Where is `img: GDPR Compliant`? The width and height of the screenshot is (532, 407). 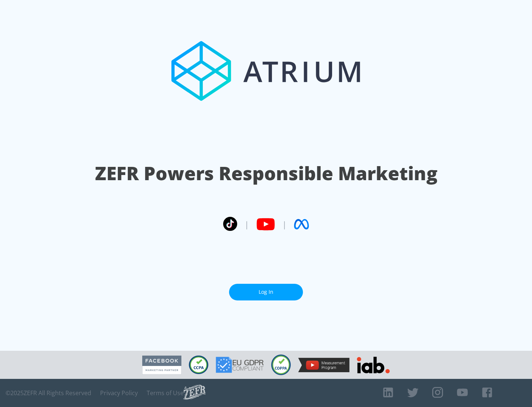 img: GDPR Compliant is located at coordinates (240, 364).